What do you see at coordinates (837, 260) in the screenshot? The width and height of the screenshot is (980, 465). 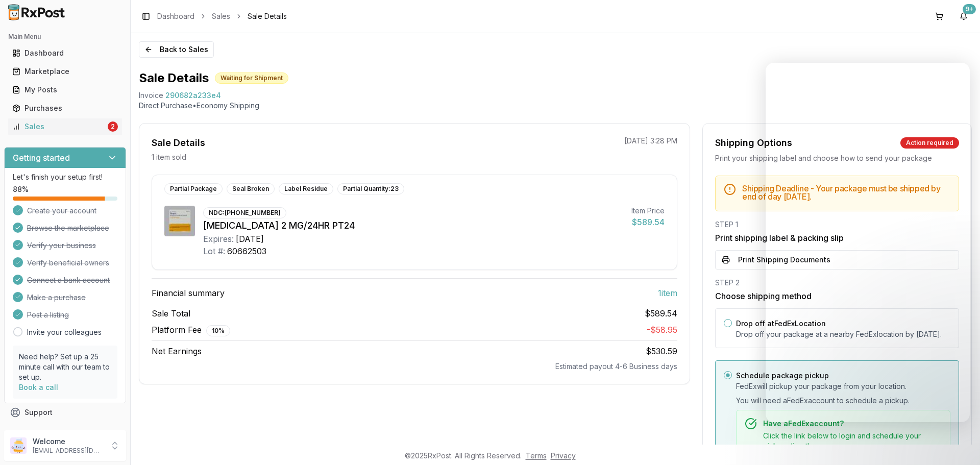 I see `button: Print Shipping Documents` at bounding box center [837, 260].